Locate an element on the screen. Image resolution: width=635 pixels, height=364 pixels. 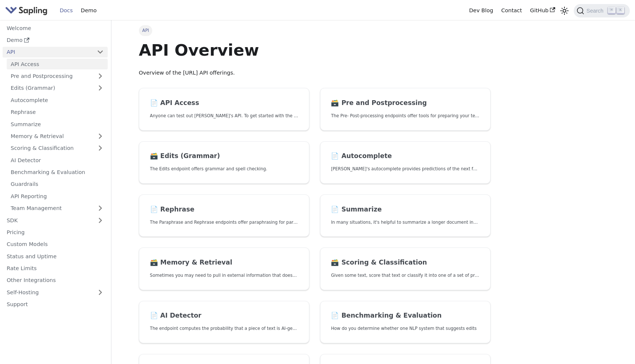
a: Contact is located at coordinates (511, 10).